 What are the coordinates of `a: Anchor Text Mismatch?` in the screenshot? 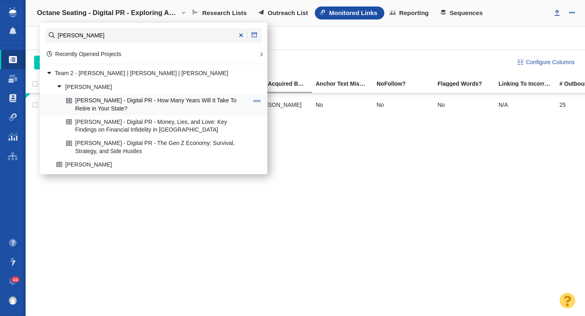 It's located at (346, 84).